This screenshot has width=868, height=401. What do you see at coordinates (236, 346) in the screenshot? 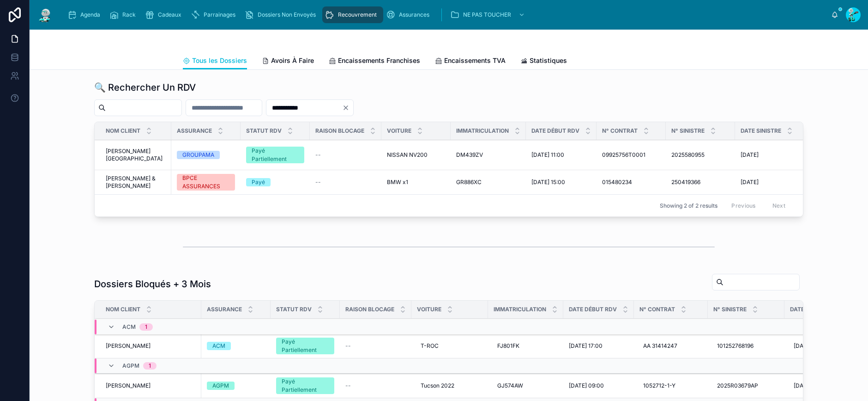
I see `a: ACM` at bounding box center [236, 346].